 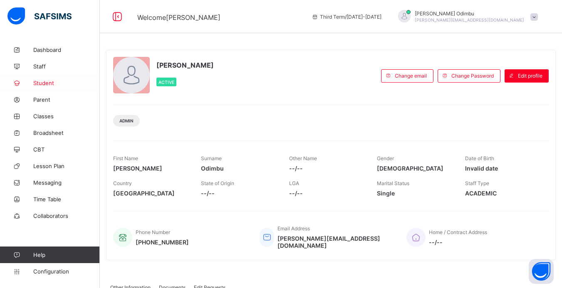 What do you see at coordinates (346, 17) in the screenshot?
I see `span: session/term information` at bounding box center [346, 17].